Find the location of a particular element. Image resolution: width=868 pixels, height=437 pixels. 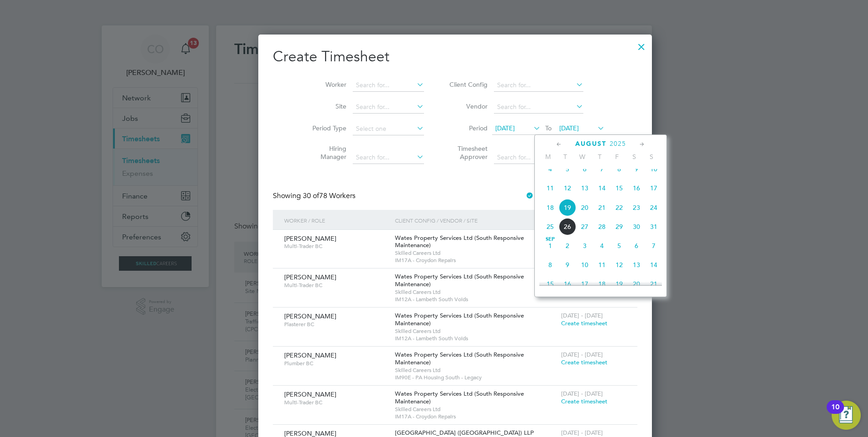

span: W is located at coordinates (583, 156).